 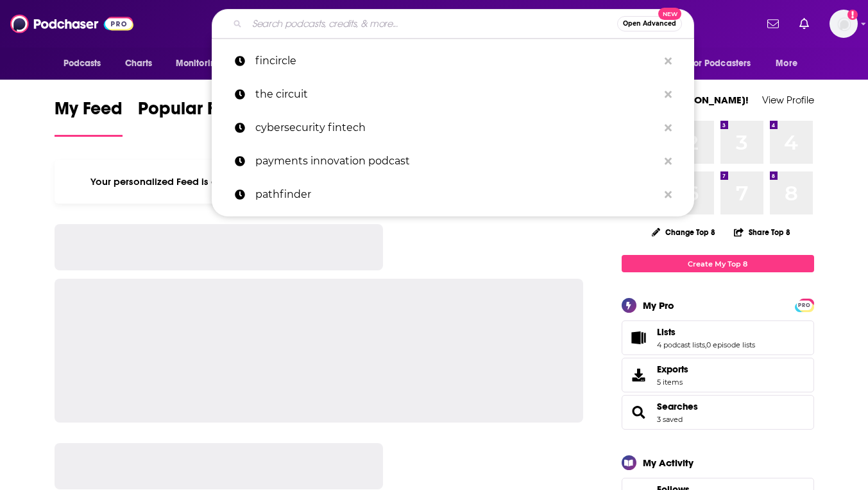 I want to click on span: Open Advanced, so click(x=649, y=24).